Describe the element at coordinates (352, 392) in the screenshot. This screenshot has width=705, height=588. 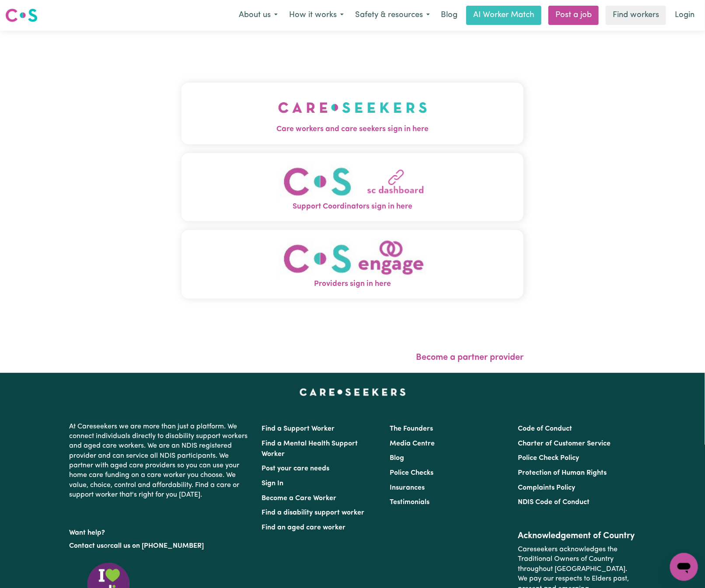
I see `a: Careseekers home page` at that location.